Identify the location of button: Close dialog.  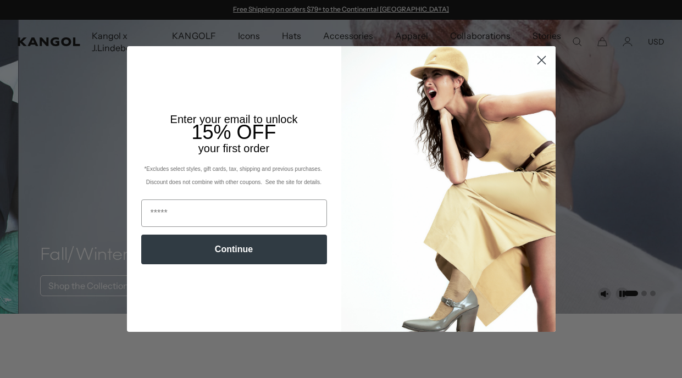
(541, 60).